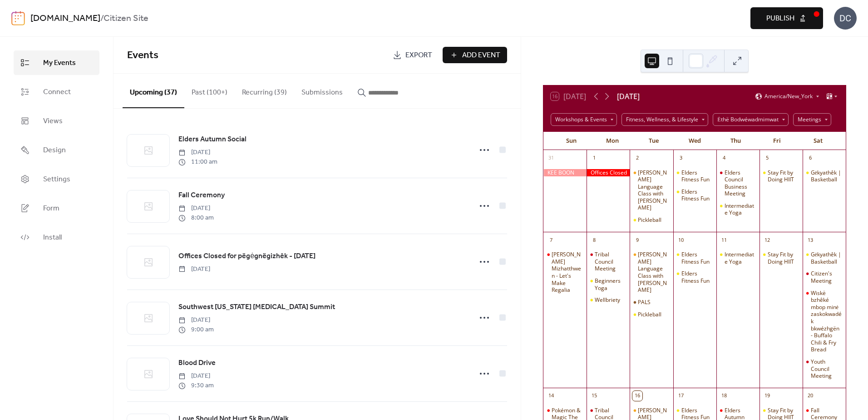  Describe the element at coordinates (845, 18) in the screenshot. I see `div: DC` at that location.